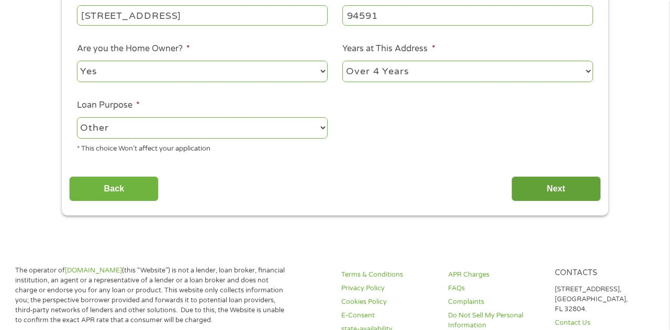  Describe the element at coordinates (388, 275) in the screenshot. I see `a: Terms & Conditions` at that location.